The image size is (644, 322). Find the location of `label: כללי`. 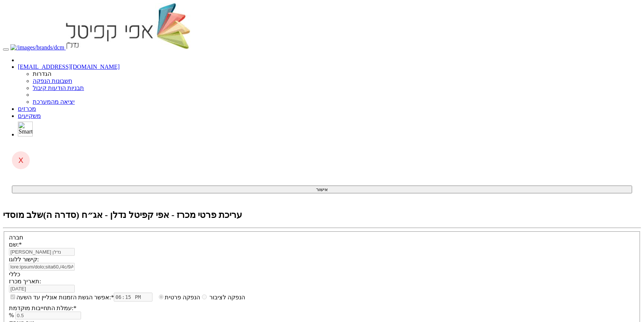

label: כללי is located at coordinates (15, 274).